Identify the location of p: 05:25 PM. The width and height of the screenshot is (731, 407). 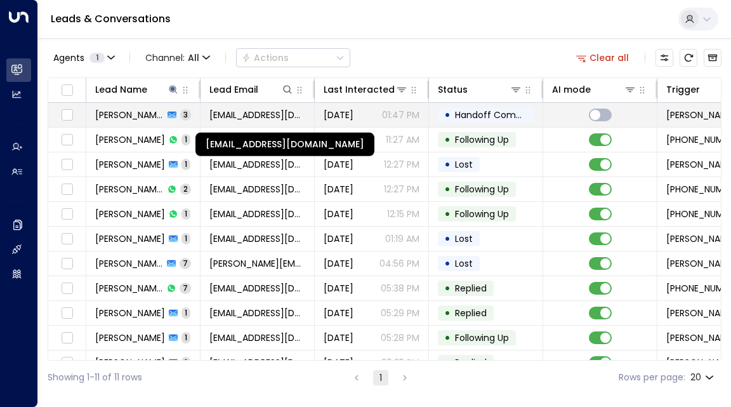
(400, 362).